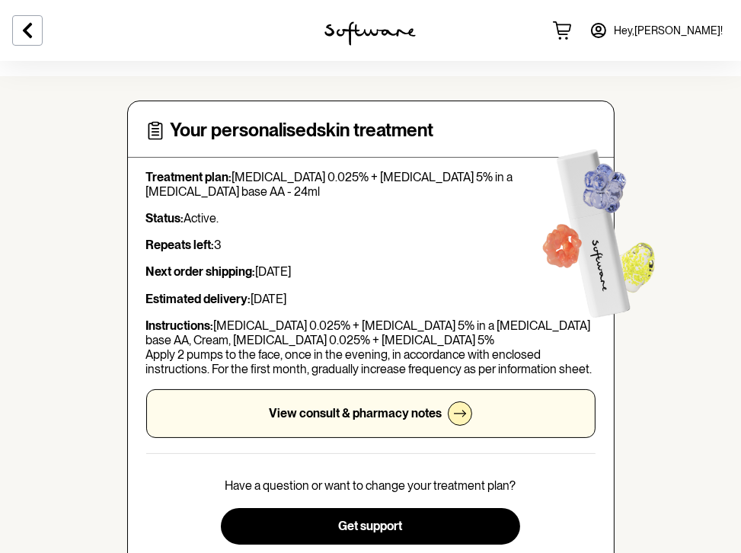  What do you see at coordinates (302, 130) in the screenshot?
I see `h4: Your personalised skin treatment` at bounding box center [302, 130].